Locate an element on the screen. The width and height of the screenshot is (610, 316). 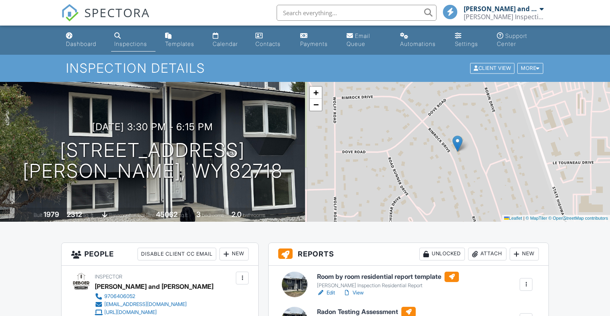
div: Calendar is located at coordinates (225, 44).